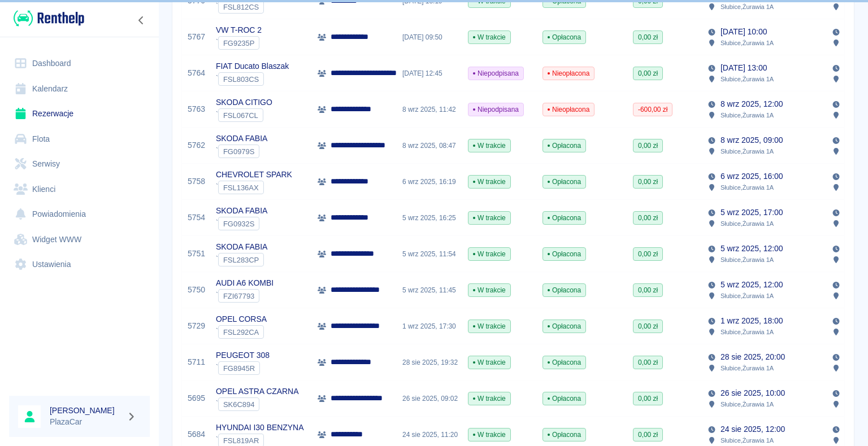  I want to click on span: FSL283CP, so click(241, 260).